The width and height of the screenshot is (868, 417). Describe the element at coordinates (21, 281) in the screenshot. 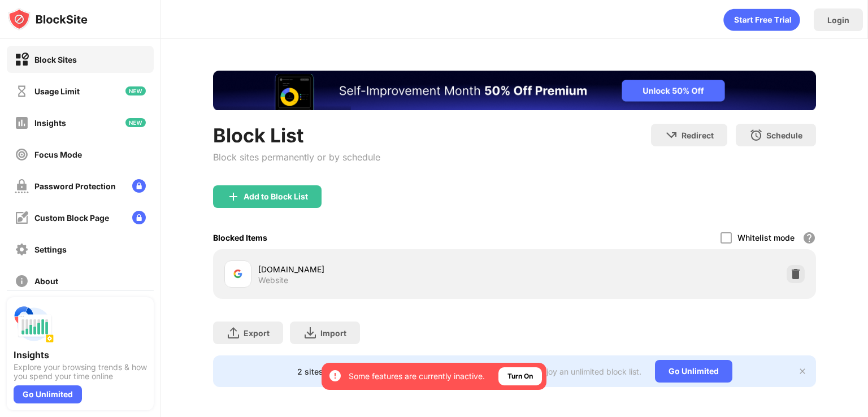

I see `img: about-off.svg` at that location.